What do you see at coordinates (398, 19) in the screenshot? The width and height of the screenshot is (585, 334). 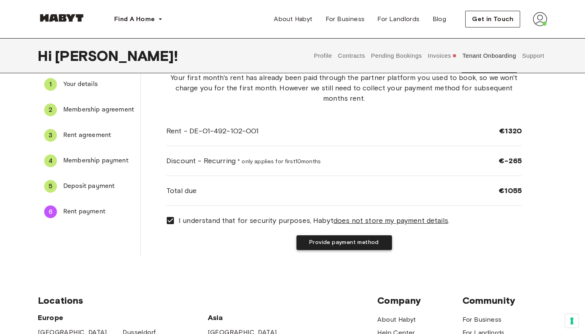 I see `a: For Landlords` at bounding box center [398, 19].